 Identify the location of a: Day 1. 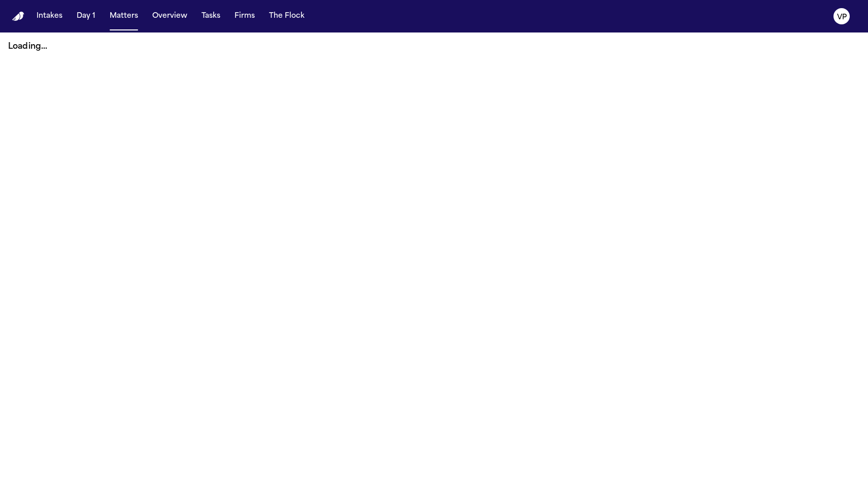
(86, 17).